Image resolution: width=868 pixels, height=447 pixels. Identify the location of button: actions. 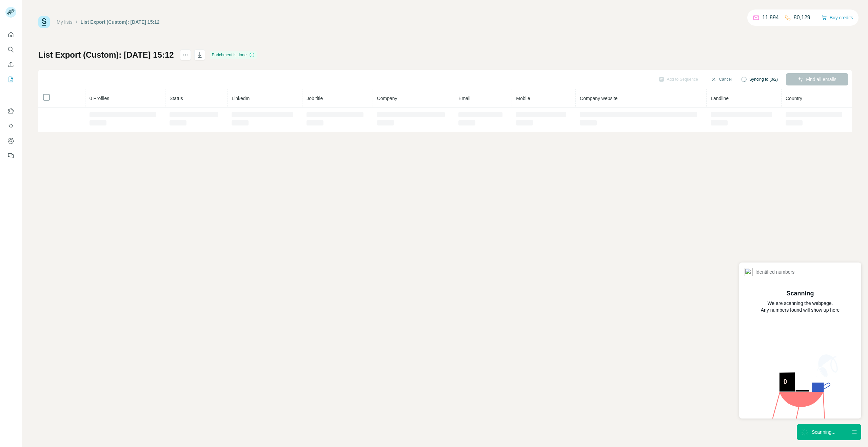
(185, 55).